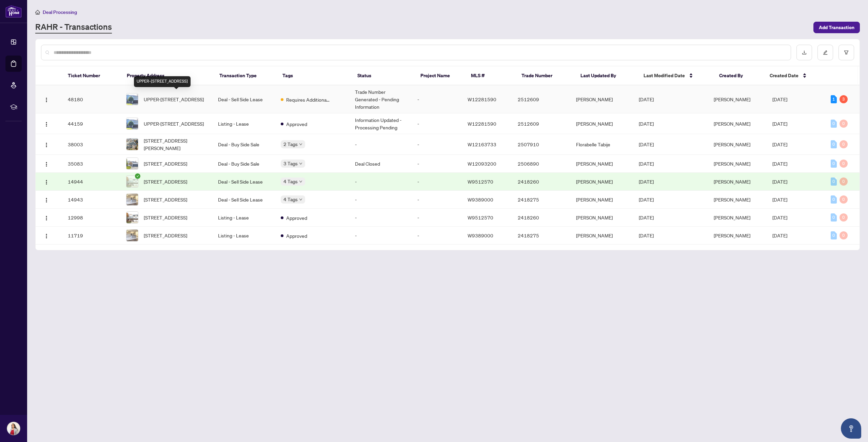 The image size is (868, 442). What do you see at coordinates (834, 99) in the screenshot?
I see `div: 1` at bounding box center [834, 99].